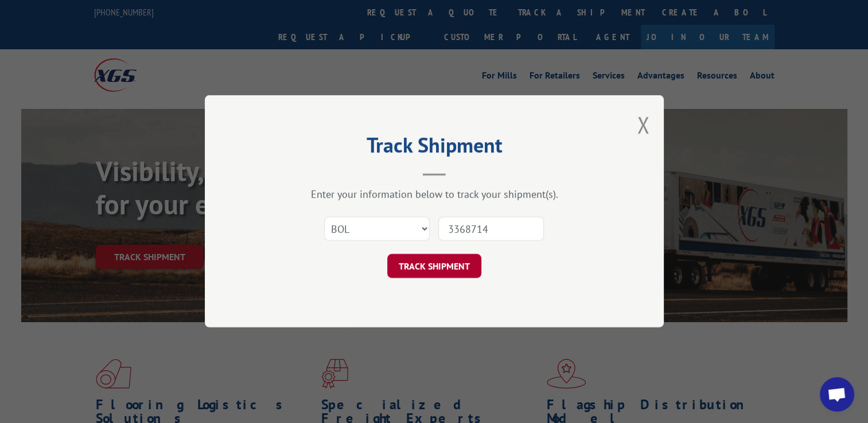 Image resolution: width=868 pixels, height=423 pixels. I want to click on input: Number(s), so click(491, 229).